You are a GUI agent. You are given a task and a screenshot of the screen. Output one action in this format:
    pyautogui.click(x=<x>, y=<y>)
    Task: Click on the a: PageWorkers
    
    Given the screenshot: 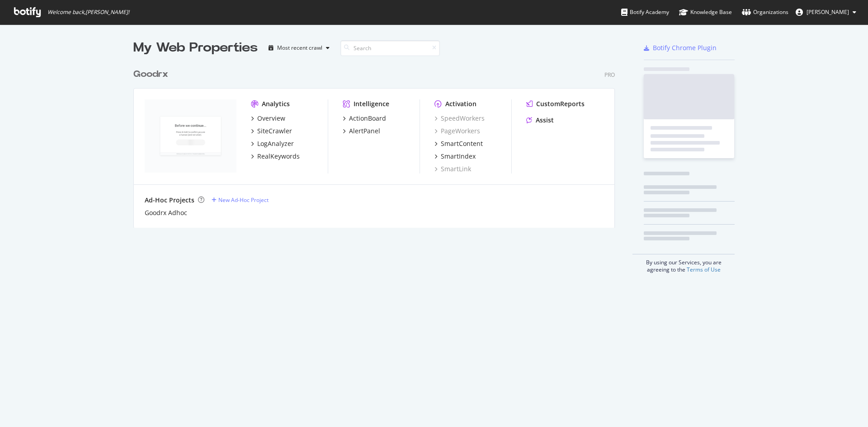 What is the action you would take?
    pyautogui.click(x=457, y=131)
    